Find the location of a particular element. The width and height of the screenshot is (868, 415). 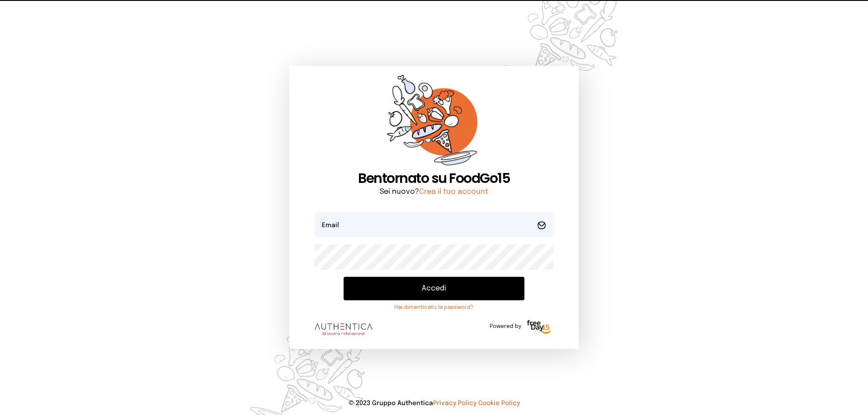

p: Sei nuovo? is located at coordinates (434, 192).